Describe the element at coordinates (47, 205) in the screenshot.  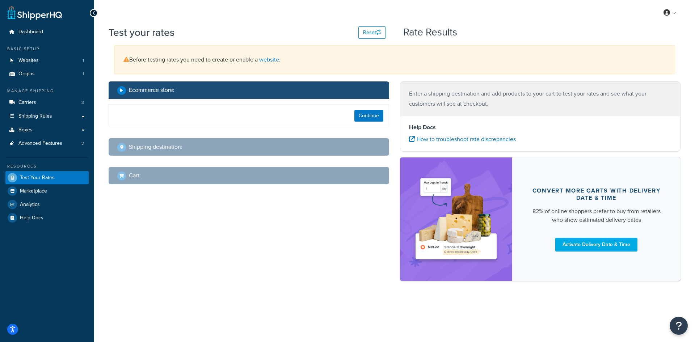
I see `li: Analytics` at that location.